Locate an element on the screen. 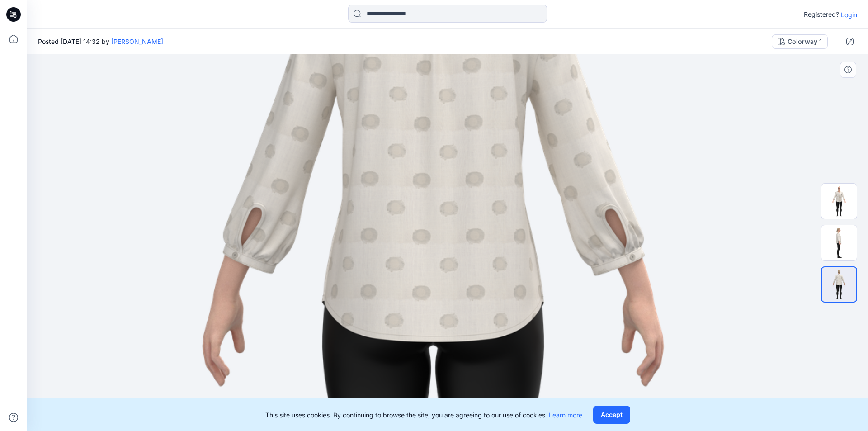 This screenshot has width=868, height=431. img: 333225_2 is located at coordinates (839, 284).